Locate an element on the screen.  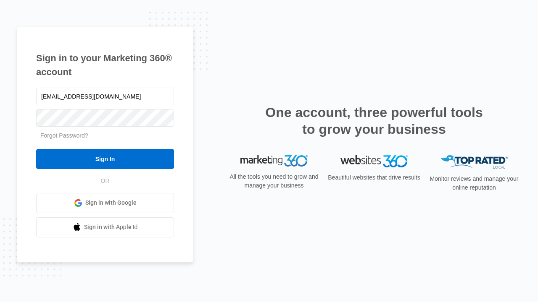
a: Forgot Password? is located at coordinates (64, 136).